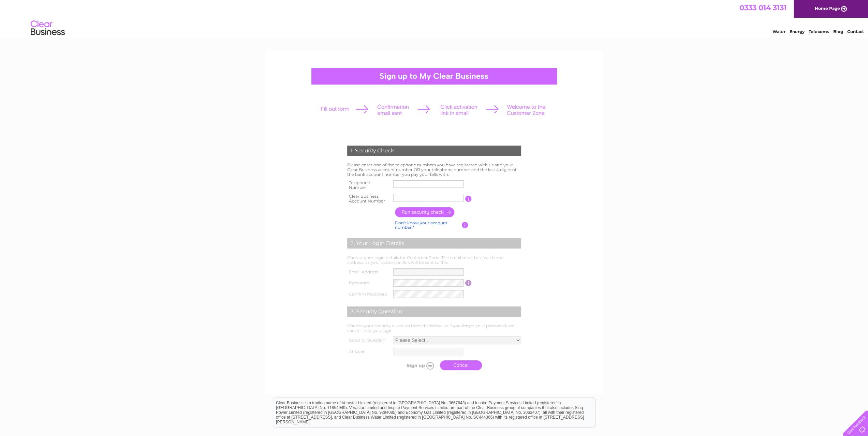 The width and height of the screenshot is (868, 436). Describe the element at coordinates (434, 260) in the screenshot. I see `td: Choose your login details for Customer Zone. The email must be a valid email address, as your act...` at that location.